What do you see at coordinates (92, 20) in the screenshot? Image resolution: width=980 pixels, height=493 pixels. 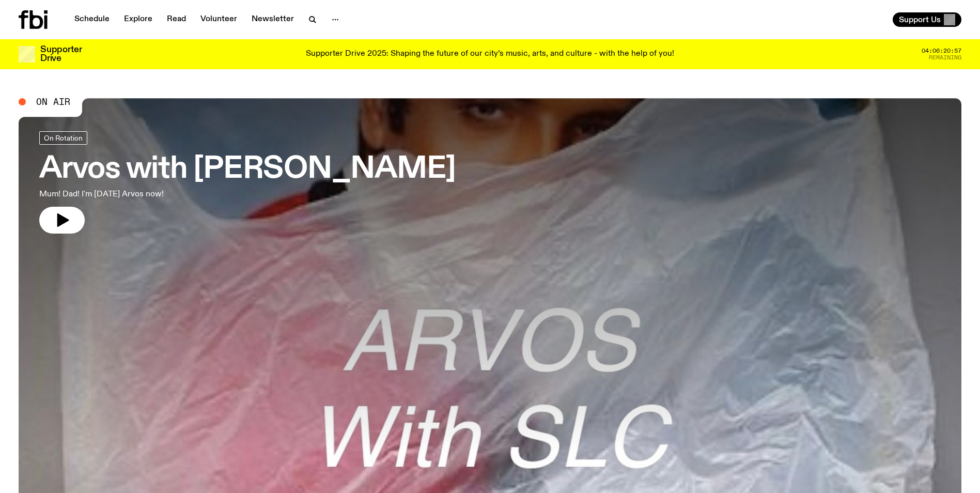 I see `a: Schedule` at bounding box center [92, 20].